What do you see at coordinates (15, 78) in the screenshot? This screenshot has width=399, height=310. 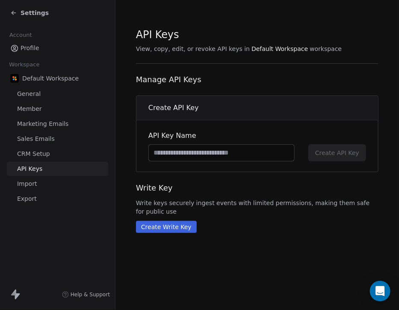 I see `img: m365grouplogo.png` at bounding box center [15, 78].